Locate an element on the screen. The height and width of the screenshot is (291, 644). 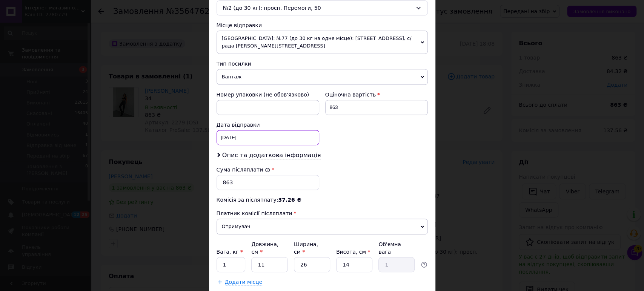
label: Довжина, см is located at coordinates (265, 248).